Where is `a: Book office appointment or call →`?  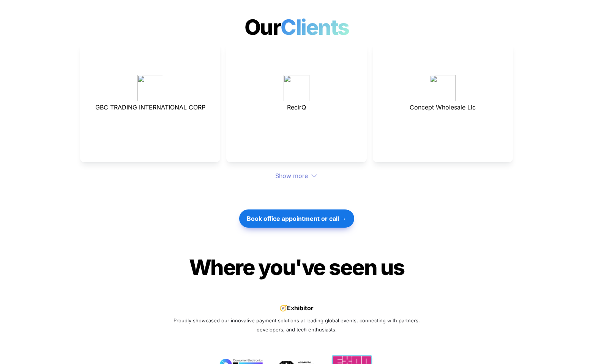
a: Book office appointment or call → is located at coordinates (296, 219).